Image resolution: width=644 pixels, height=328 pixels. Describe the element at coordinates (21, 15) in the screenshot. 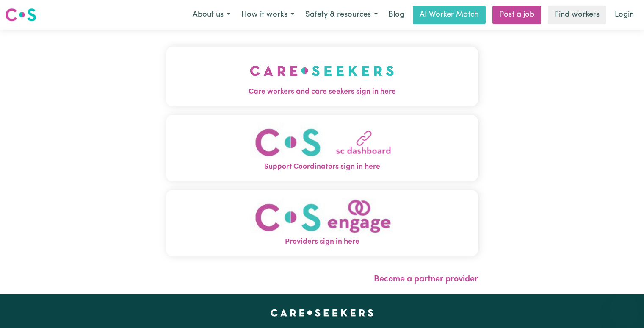

I see `a: Careseekers logo` at that location.